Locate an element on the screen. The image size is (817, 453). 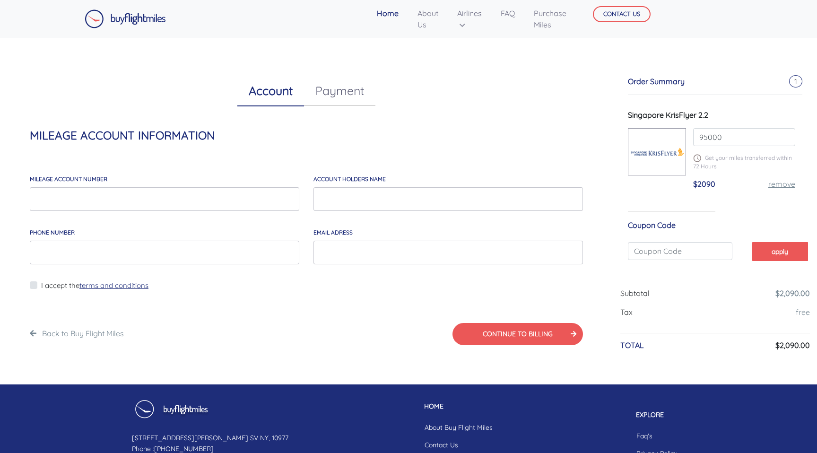
a: $2,090.00 is located at coordinates (792, 293).